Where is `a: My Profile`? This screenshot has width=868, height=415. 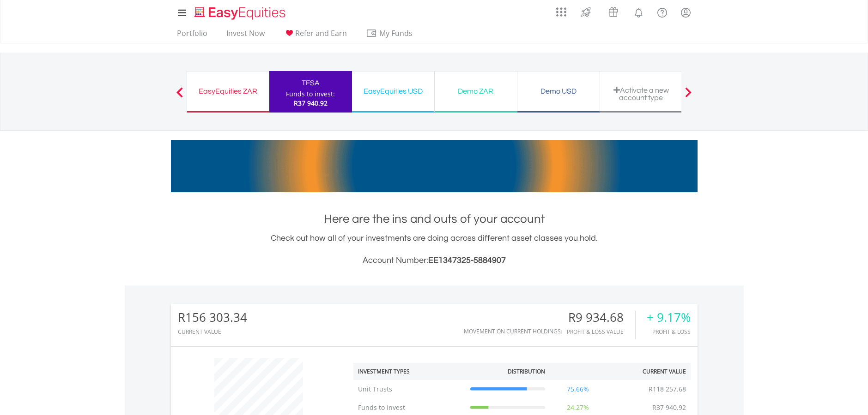
a: My Profile is located at coordinates (686, 13).